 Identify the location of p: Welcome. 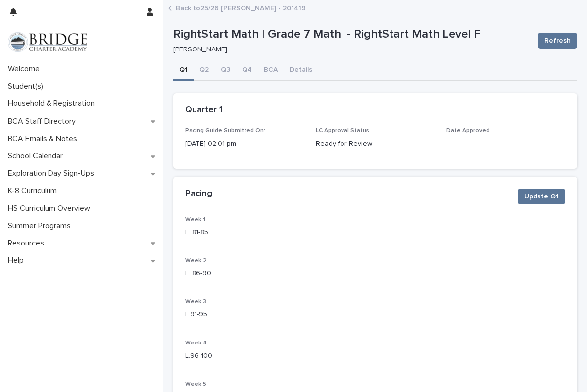
(26, 69).